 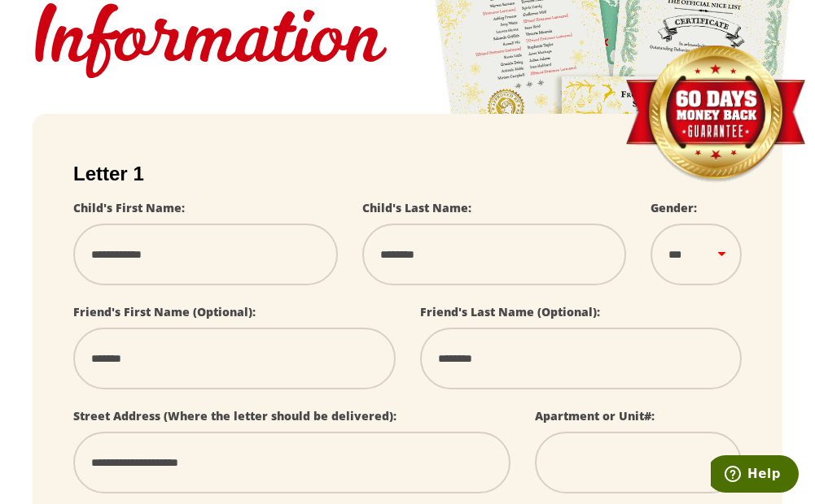 I want to click on span: Help, so click(x=53, y=18).